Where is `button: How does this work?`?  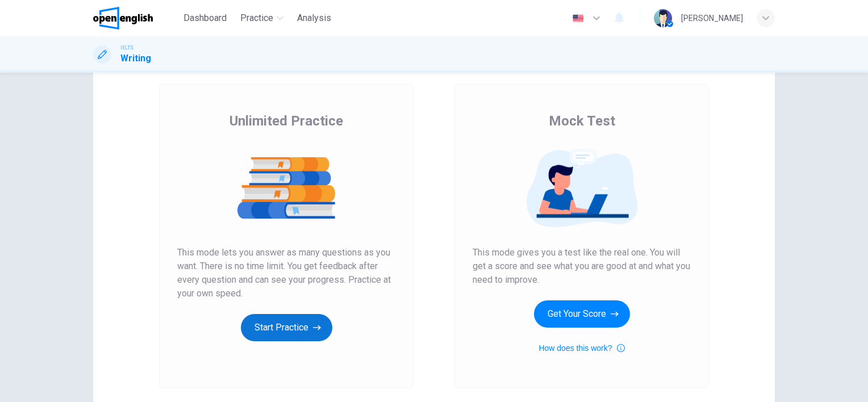 button: How does this work? is located at coordinates (582, 348).